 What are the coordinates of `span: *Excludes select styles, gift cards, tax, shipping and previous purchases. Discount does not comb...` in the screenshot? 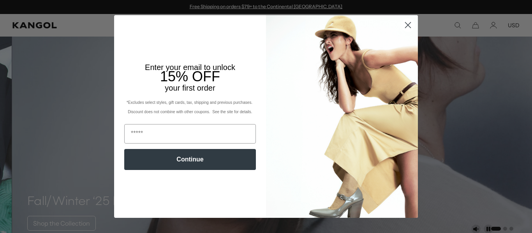 It's located at (190, 107).